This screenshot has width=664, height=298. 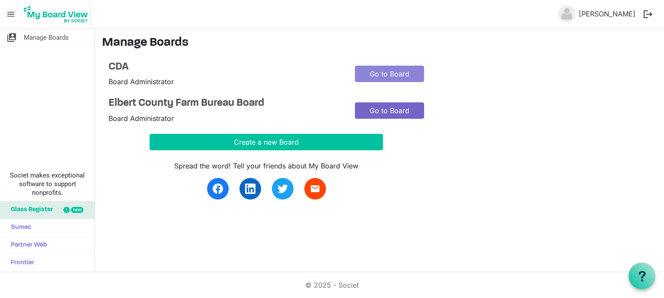 What do you see at coordinates (648, 14) in the screenshot?
I see `button: logout` at bounding box center [648, 14].